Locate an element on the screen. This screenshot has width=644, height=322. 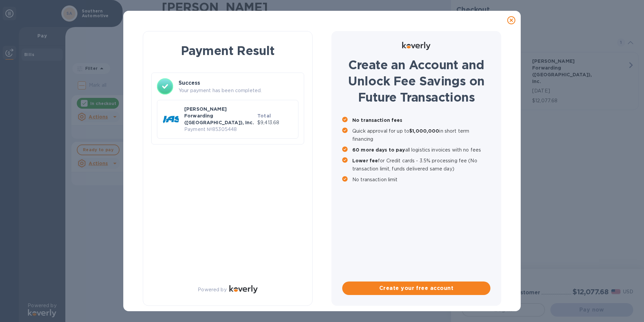
b: Lower fee is located at coordinates (365, 161).